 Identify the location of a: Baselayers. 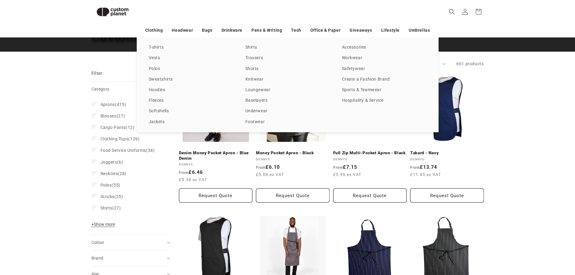
(288, 101).